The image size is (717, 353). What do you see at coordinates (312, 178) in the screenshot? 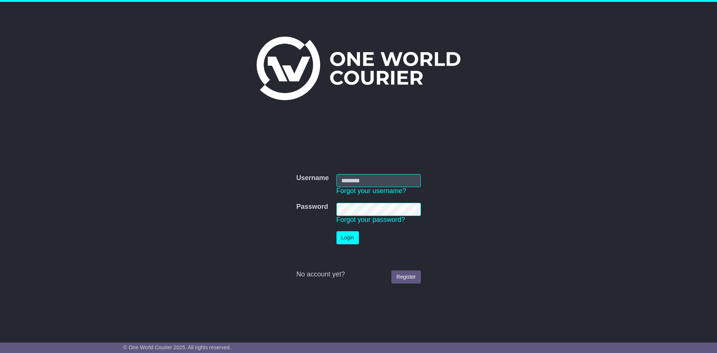
I see `label: Username` at bounding box center [312, 178].